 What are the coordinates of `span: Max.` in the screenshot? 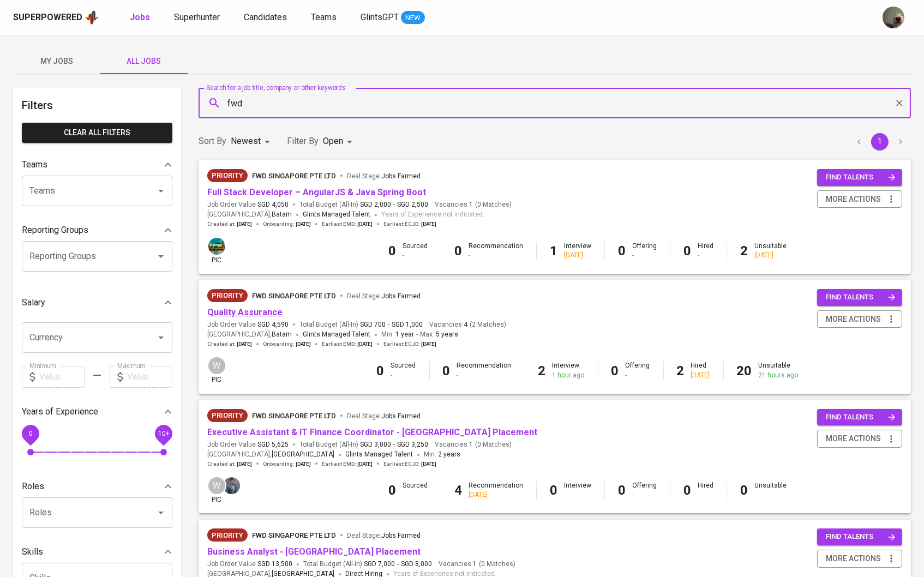 It's located at (439, 334).